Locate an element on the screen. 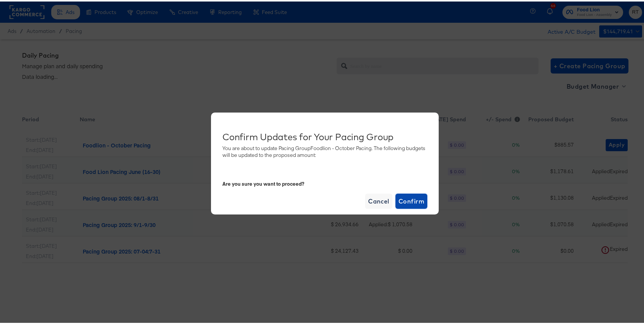 The height and width of the screenshot is (324, 644). div: Are you sure you want to proceed? is located at coordinates (325, 182).